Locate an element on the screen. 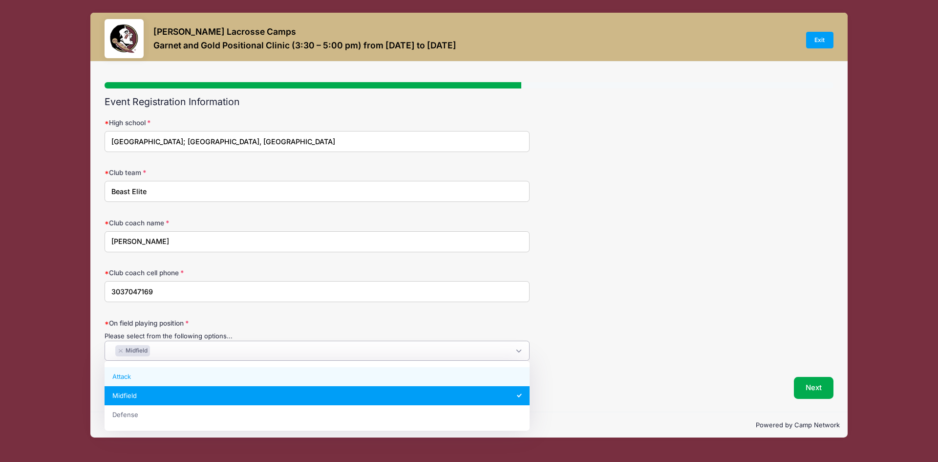 The width and height of the screenshot is (938, 462). label: High school is located at coordinates (226, 123).